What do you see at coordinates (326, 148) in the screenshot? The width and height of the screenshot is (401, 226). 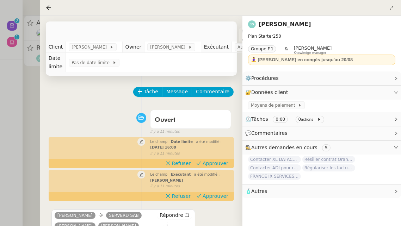 I see `nz-tag: 5` at bounding box center [326, 148].